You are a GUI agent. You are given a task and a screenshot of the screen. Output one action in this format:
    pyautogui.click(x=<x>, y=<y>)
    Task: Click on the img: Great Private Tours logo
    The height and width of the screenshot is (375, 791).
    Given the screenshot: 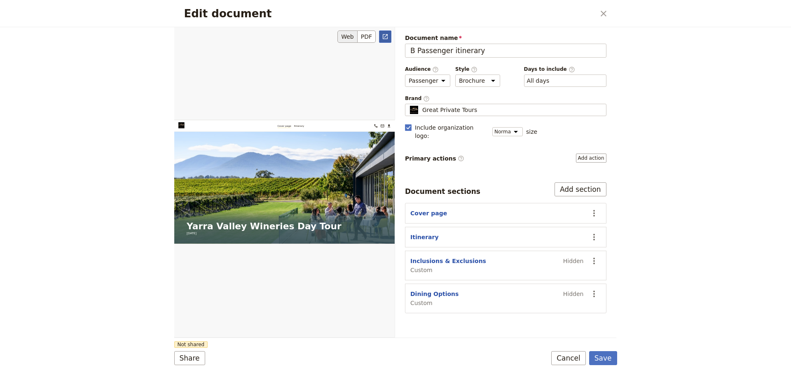 What is the action you would take?
    pyautogui.click(x=46, y=12)
    